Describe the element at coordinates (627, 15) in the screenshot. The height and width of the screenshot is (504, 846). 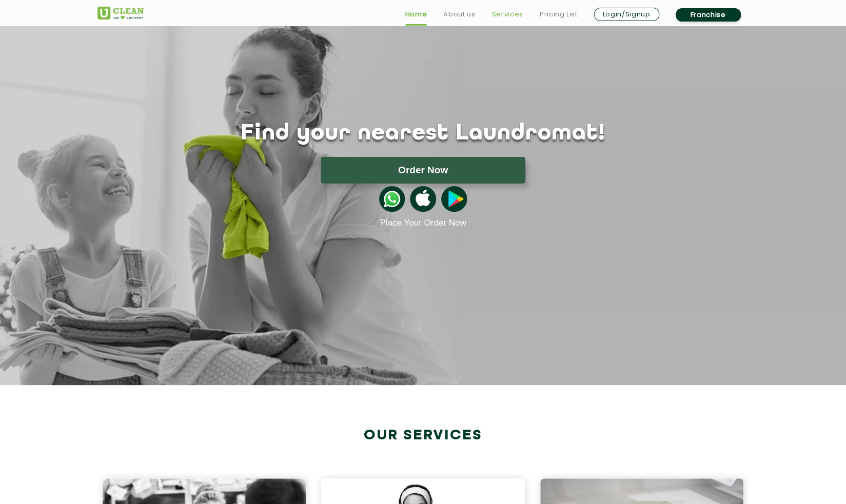
I see `a: Login/Signup` at that location.